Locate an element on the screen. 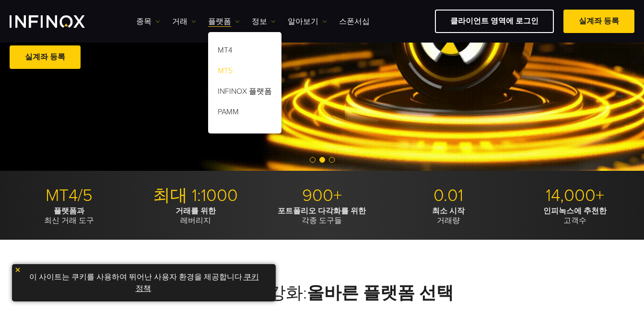  a: 거래 is located at coordinates (184, 21).